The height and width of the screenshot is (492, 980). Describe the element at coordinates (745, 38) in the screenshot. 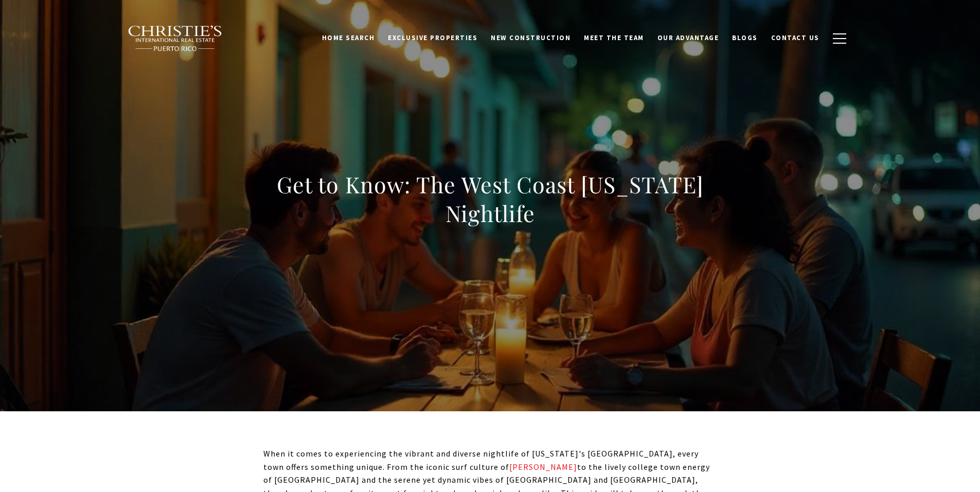

I see `a: Blogs` at that location.